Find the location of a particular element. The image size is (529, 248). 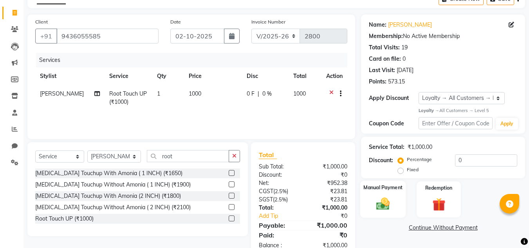

a: Continue Without Payment is located at coordinates (443, 227).